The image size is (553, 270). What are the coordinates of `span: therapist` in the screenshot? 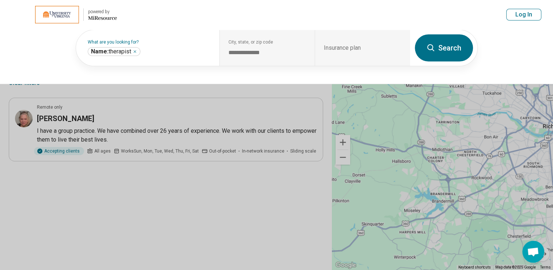 It's located at (111, 52).